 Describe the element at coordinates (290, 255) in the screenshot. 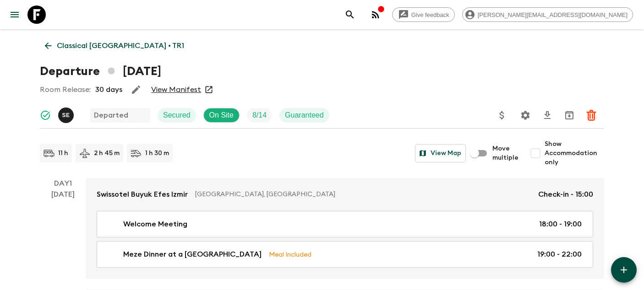

I see `p: Meal Included` at that location.